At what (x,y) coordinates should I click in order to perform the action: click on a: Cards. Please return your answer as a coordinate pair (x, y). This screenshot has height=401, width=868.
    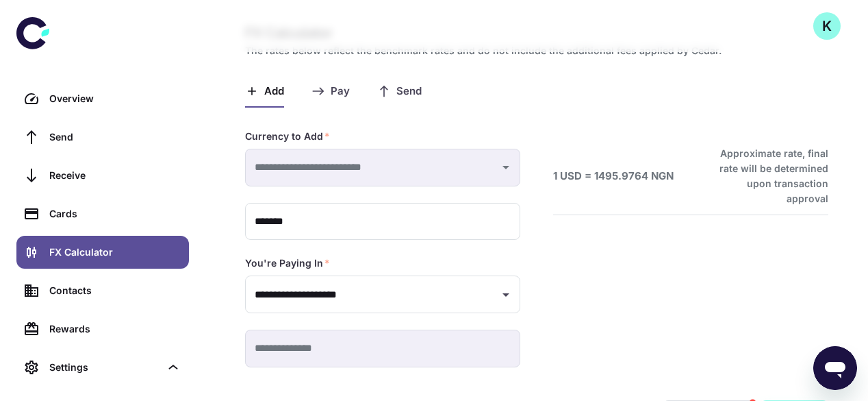
    Looking at the image, I should click on (103, 214).